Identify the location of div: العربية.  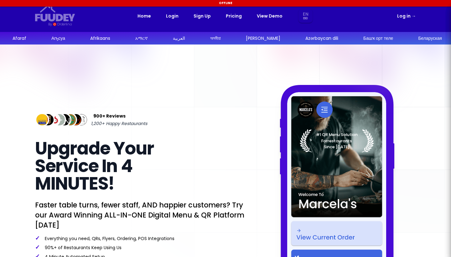
(179, 38).